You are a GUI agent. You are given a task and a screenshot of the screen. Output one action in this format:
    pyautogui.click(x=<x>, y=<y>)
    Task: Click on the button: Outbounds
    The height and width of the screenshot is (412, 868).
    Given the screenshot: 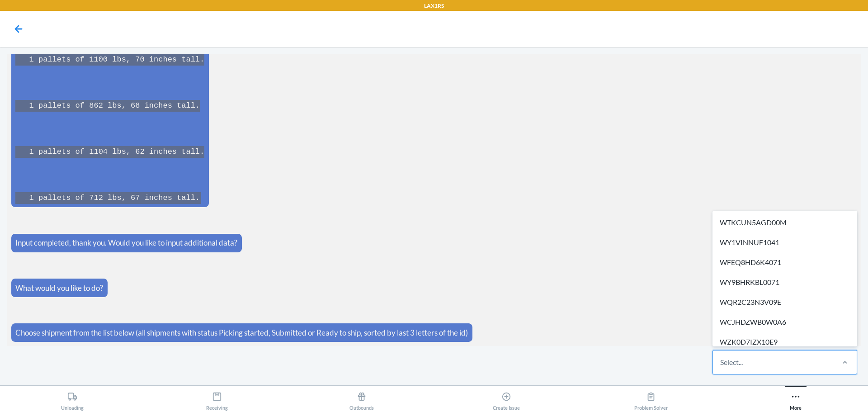 What is the action you would take?
    pyautogui.click(x=362, y=397)
    